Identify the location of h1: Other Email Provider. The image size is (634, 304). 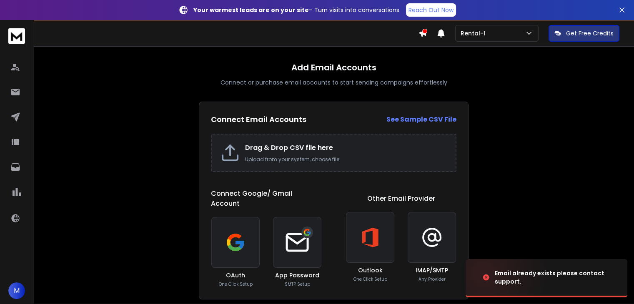
(401, 199).